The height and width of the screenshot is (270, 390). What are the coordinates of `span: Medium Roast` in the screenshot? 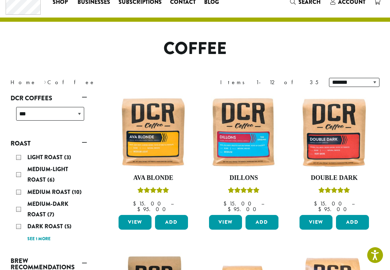 It's located at (50, 192).